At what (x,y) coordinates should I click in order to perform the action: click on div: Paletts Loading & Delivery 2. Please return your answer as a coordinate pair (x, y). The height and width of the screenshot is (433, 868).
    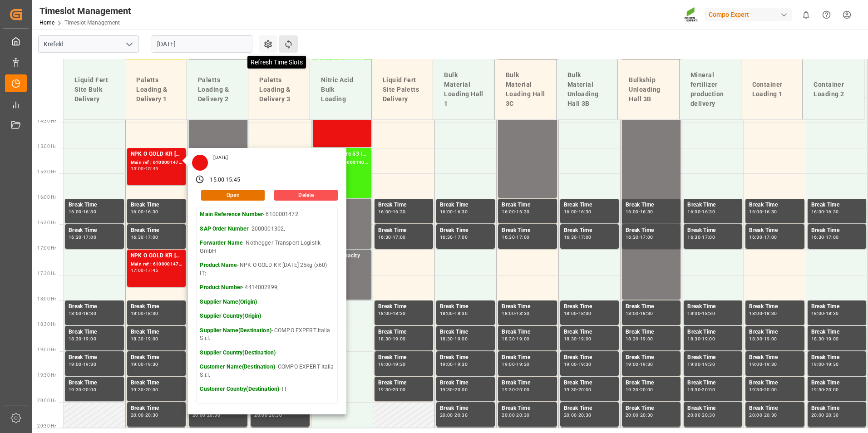
    Looking at the image, I should click on (217, 89).